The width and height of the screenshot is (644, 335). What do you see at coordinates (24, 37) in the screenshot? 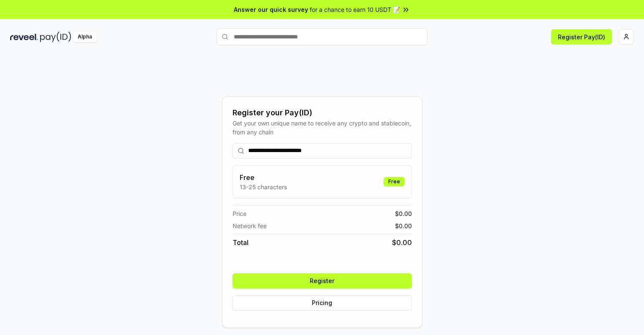
I see `img: reveel_dark` at bounding box center [24, 37].